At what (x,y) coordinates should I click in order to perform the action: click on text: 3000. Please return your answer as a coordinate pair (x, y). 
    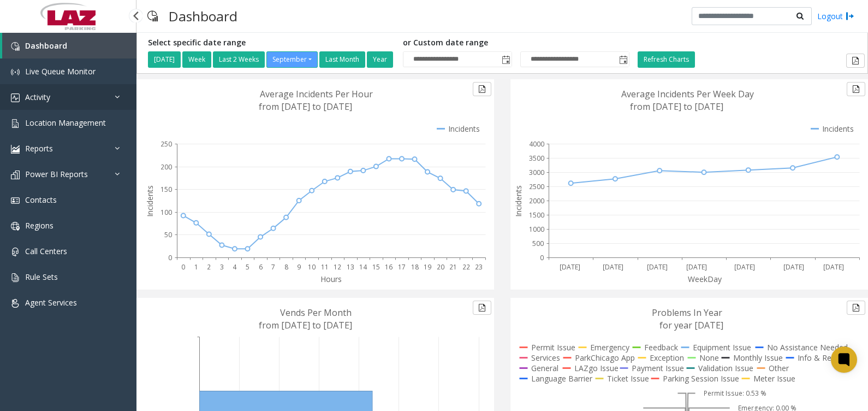
    Looking at the image, I should click on (537, 172).